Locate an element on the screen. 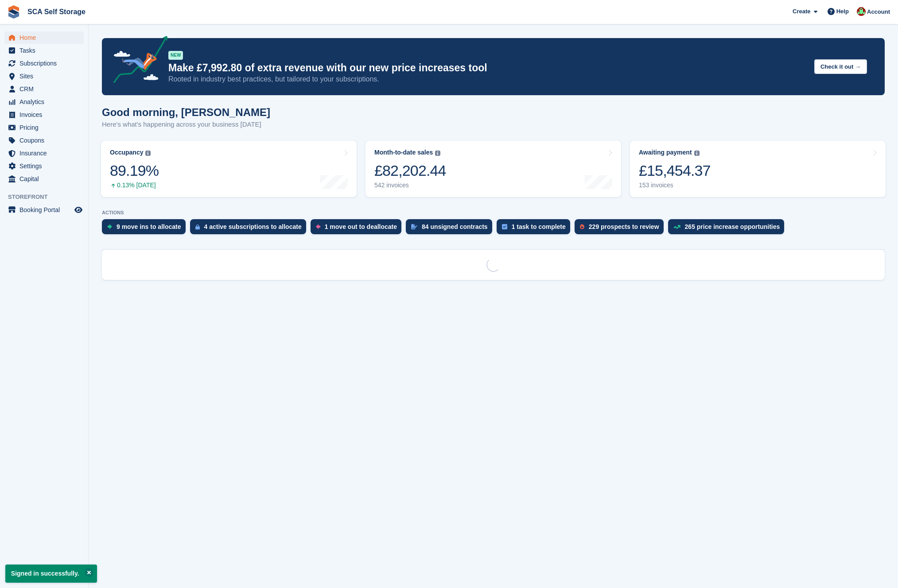  p: Rooted in industry best practices, but tailored to your subscriptions. is located at coordinates (488, 79).